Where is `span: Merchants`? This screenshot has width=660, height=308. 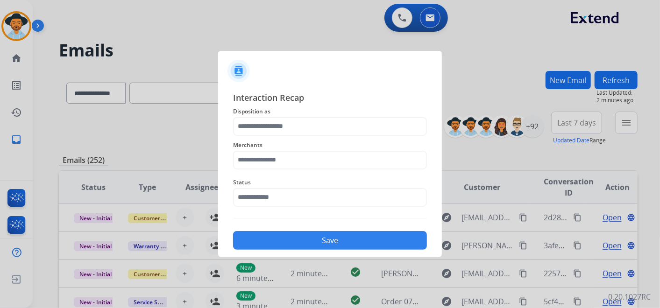 span: Merchants is located at coordinates (330, 145).